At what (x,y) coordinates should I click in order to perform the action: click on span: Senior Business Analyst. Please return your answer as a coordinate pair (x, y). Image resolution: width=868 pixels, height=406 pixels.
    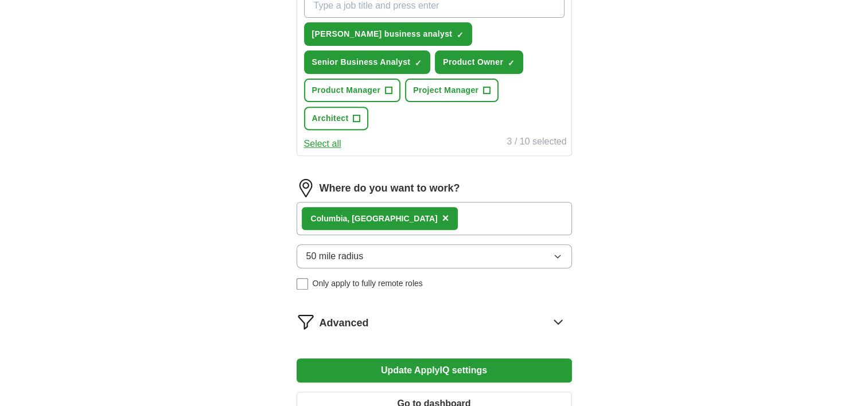
    Looking at the image, I should click on (361, 62).